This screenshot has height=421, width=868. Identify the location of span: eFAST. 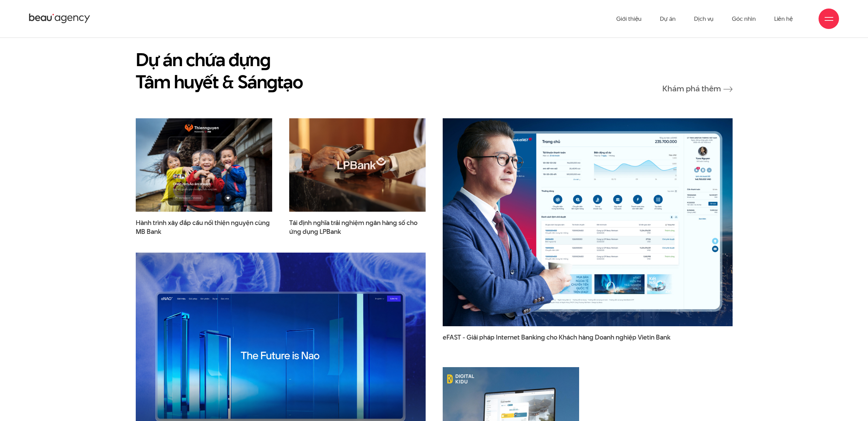
(452, 338).